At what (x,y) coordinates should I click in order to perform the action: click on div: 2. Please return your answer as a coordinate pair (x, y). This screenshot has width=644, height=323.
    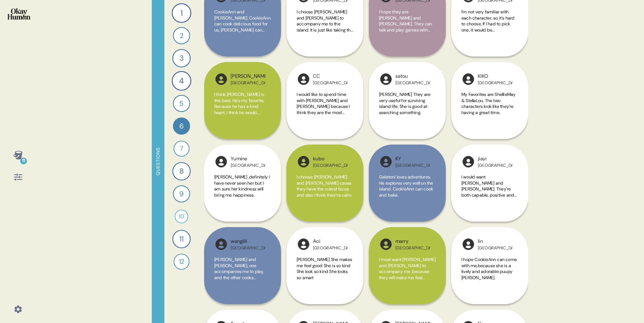
    Looking at the image, I should click on (181, 36).